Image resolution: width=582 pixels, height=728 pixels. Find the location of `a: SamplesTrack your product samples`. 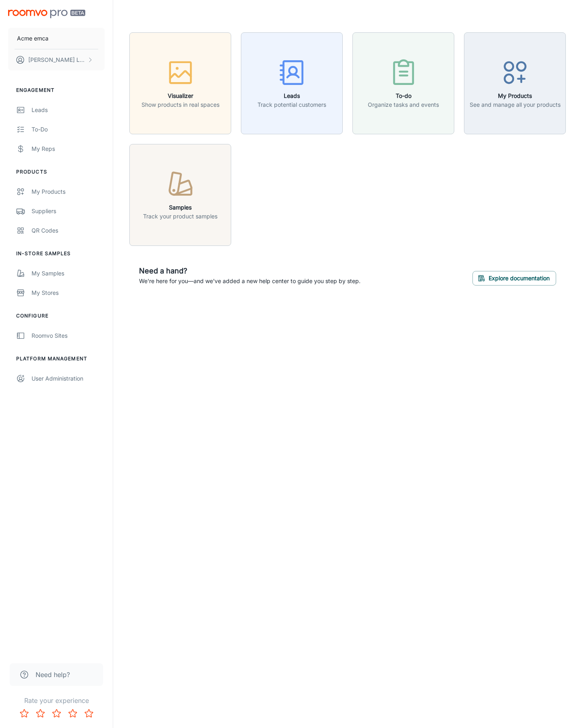

a: SamplesTrack your product samples is located at coordinates (180, 194).